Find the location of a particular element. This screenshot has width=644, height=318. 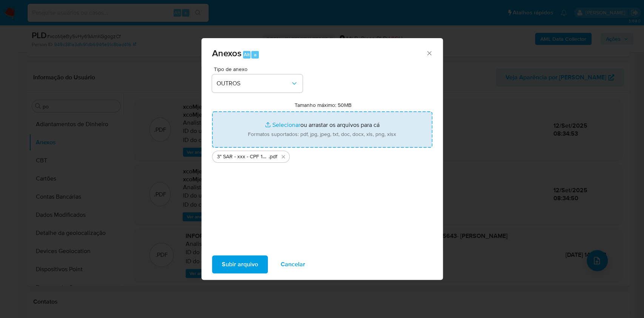

span: Alt is located at coordinates (247, 55).